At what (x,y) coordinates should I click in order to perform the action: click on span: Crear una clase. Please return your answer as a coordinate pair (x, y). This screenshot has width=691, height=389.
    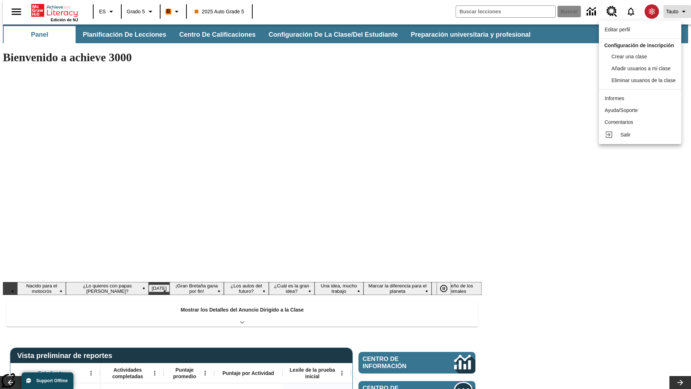
    Looking at the image, I should click on (629, 57).